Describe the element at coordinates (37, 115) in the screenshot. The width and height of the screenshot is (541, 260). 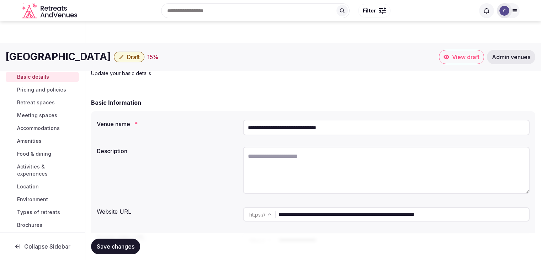
I see `span: Meeting spaces` at that location.